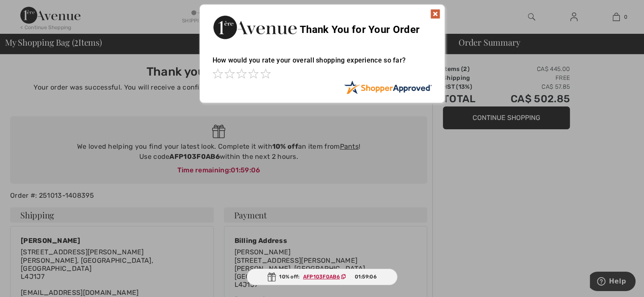 The height and width of the screenshot is (297, 644). I want to click on img: Thank You for Your Order, so click(255, 27).